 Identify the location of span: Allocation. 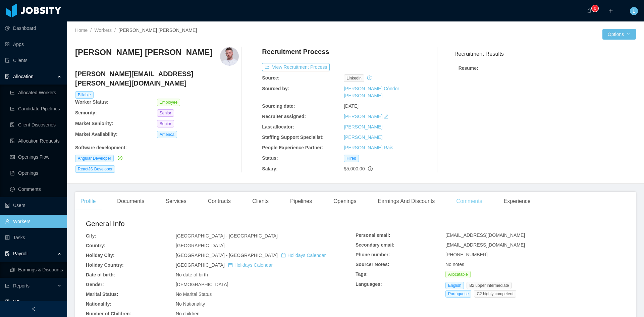
(23, 77).